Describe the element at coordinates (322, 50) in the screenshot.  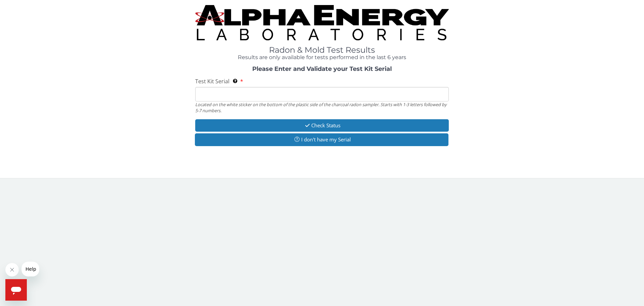
I see `h1: Radon & Mold Test Results` at that location.